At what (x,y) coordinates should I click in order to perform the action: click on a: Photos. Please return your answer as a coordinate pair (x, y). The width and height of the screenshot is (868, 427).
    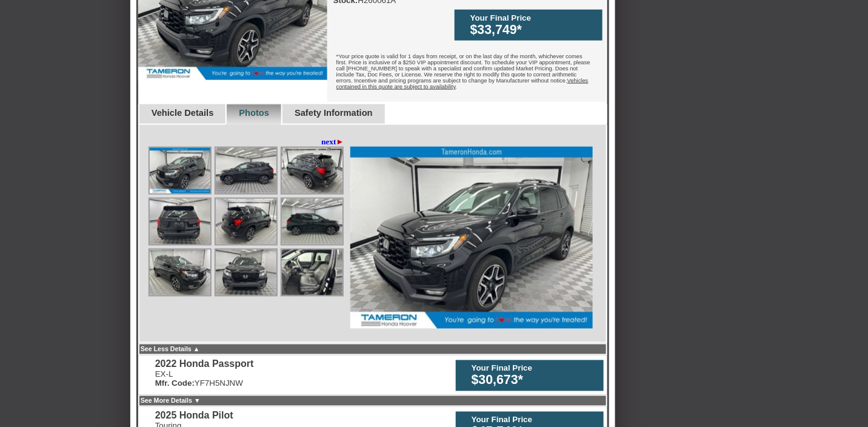
    Looking at the image, I should click on (254, 113).